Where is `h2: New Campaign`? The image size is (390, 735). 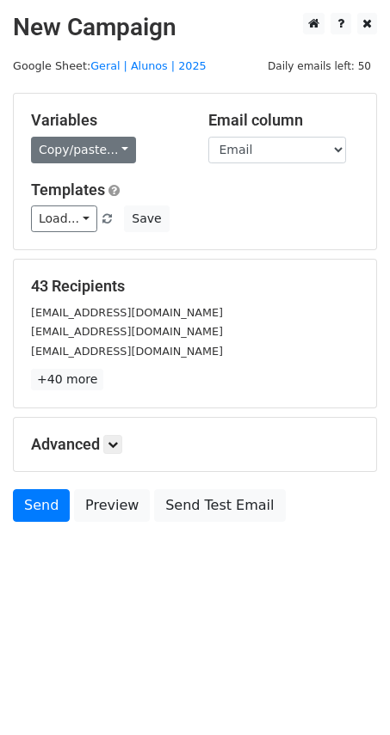
h2: New Campaign is located at coordinates (194, 28).